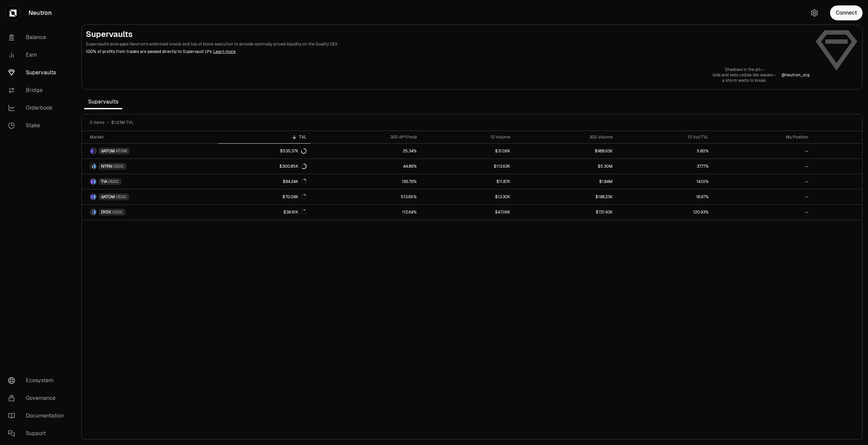 The image size is (868, 445). What do you see at coordinates (665, 151) in the screenshot?
I see `a: 5.80%` at bounding box center [665, 151].